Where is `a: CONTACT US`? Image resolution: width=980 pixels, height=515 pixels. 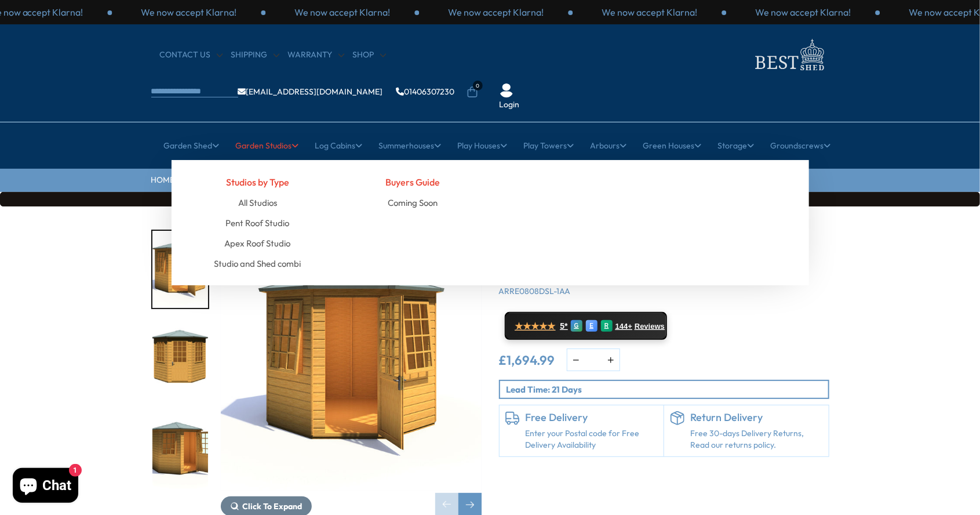 a: CONTACT US is located at coordinates (192, 55).